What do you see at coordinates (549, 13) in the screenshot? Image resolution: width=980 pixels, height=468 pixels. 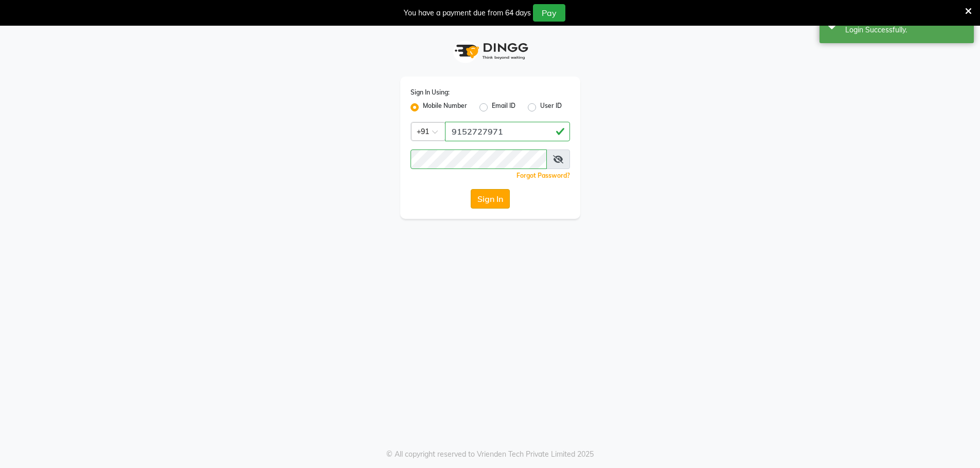 I see `button: Pay` at bounding box center [549, 13].